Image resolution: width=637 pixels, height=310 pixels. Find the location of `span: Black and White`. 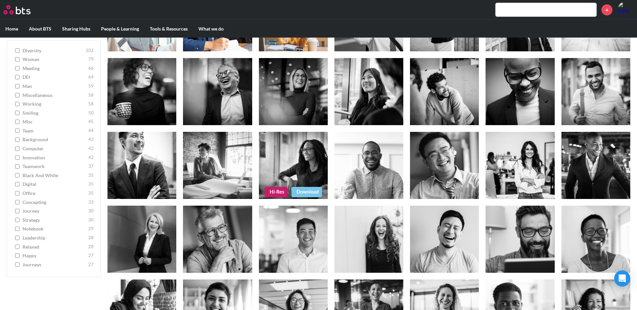

span: Black and White is located at coordinates (54, 176).